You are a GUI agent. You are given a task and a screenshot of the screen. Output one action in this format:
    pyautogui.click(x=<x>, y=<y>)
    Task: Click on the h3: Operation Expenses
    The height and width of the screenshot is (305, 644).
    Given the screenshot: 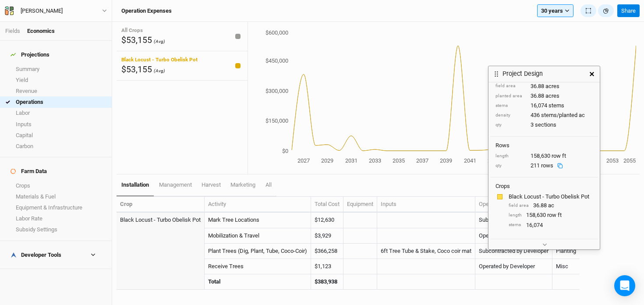 What is the action you would take?
    pyautogui.click(x=146, y=11)
    